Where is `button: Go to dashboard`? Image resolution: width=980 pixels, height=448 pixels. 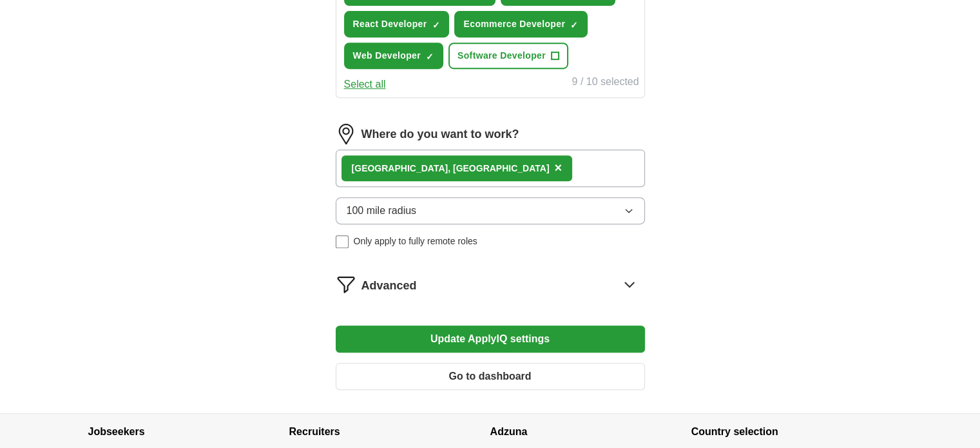
button: Go to dashboard is located at coordinates (490, 376).